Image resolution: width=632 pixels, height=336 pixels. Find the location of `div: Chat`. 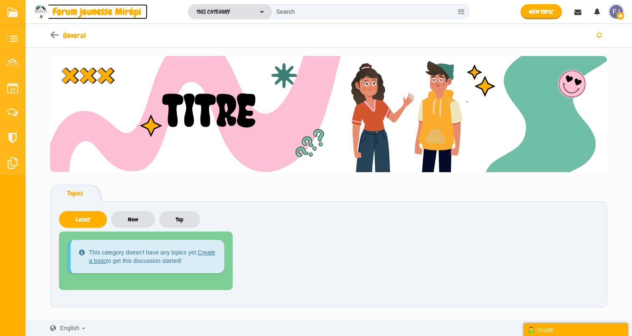

div: Chat is located at coordinates (575, 329).